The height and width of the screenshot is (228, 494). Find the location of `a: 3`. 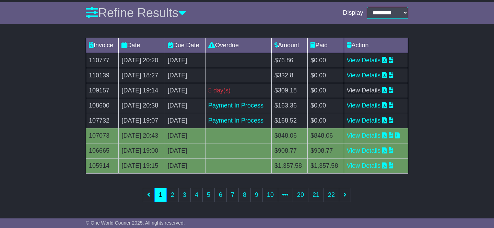

a: 3 is located at coordinates (185, 195).